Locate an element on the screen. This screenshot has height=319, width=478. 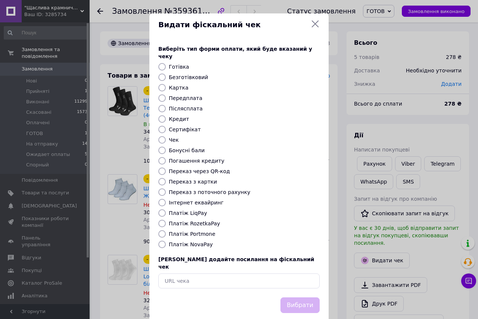
label: Переказ з поточного рахунку is located at coordinates (210, 192).